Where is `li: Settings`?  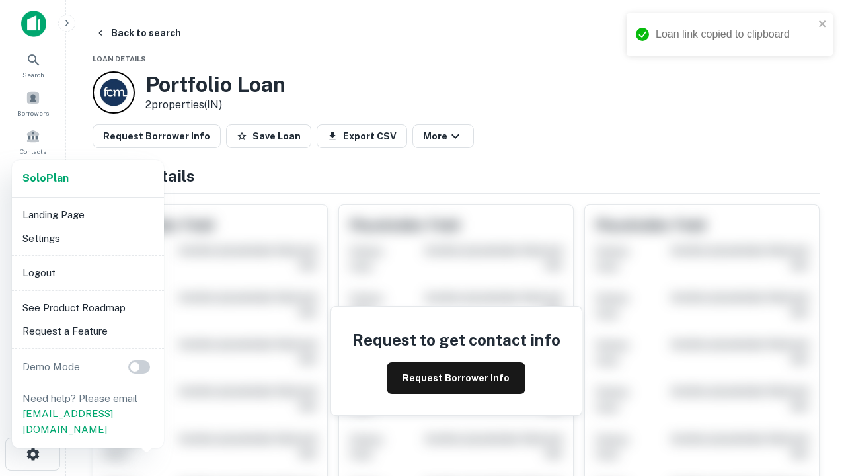
li: Settings is located at coordinates (88, 239).